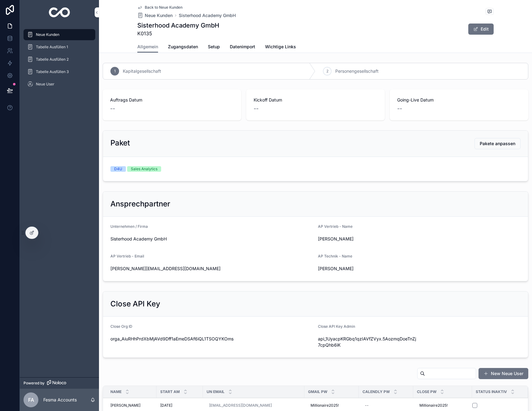 This screenshot has width=532, height=411. What do you see at coordinates (127, 256) in the screenshot?
I see `span: AP Vertrieb - Email` at bounding box center [127, 256].